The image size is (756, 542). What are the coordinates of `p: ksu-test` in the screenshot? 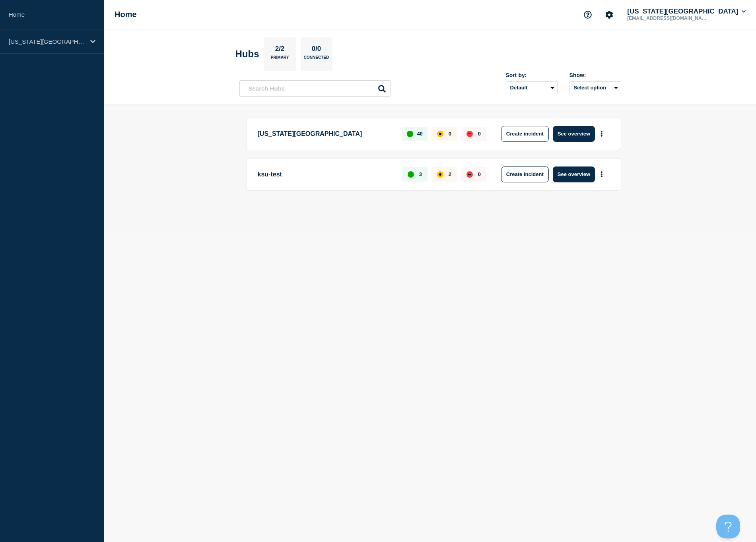 It's located at (325, 174).